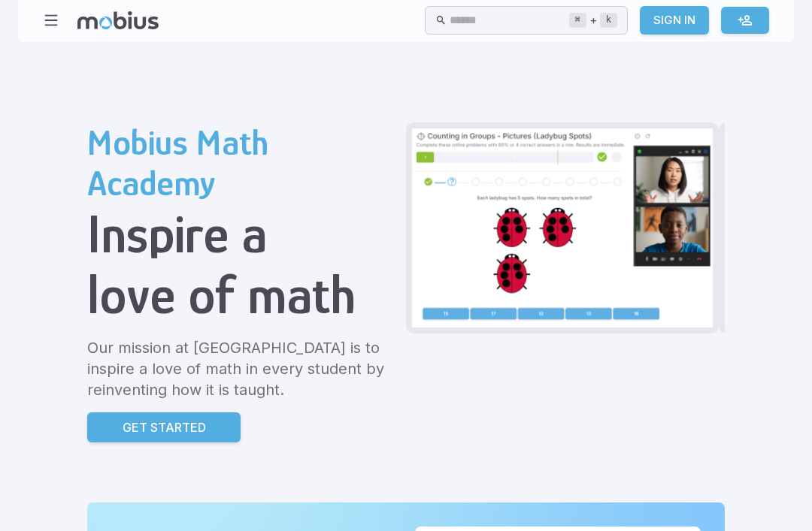 This screenshot has width=812, height=531. What do you see at coordinates (608, 20) in the screenshot?
I see `kbd: k` at bounding box center [608, 20].